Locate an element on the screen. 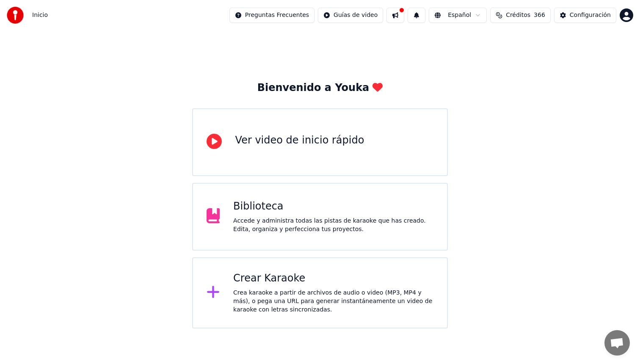 The height and width of the screenshot is (364, 640). div: Bienvenido a Youka is located at coordinates (320, 88).